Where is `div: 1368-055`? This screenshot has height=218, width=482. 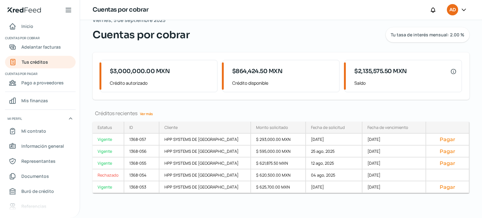
div: 1368-055 is located at coordinates (142, 164).